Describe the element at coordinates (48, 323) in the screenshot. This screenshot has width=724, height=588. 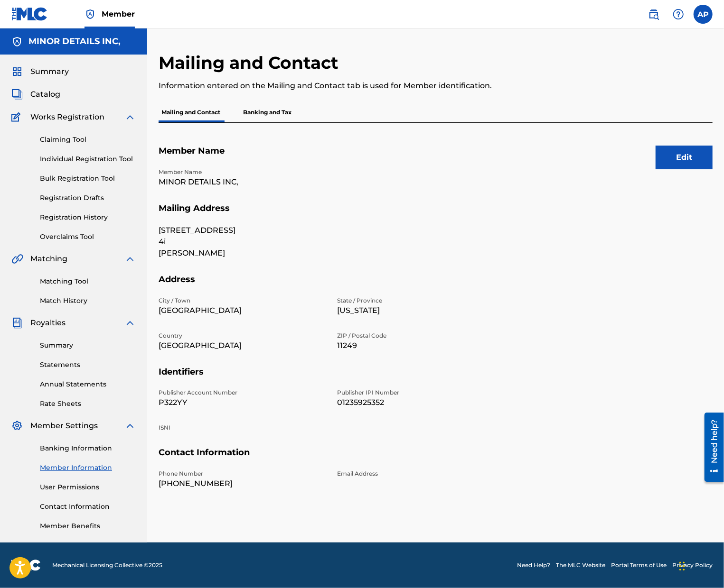
I see `span: Royalties` at that location.